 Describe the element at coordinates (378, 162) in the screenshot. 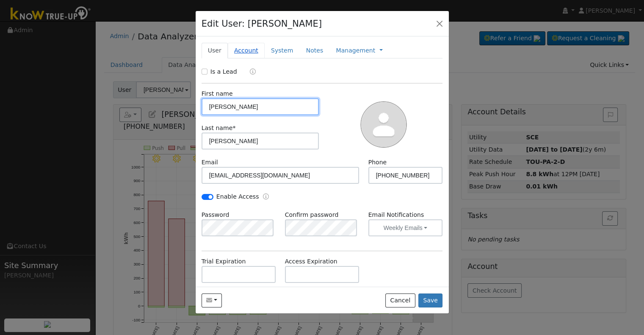

I see `label: Phone` at that location.